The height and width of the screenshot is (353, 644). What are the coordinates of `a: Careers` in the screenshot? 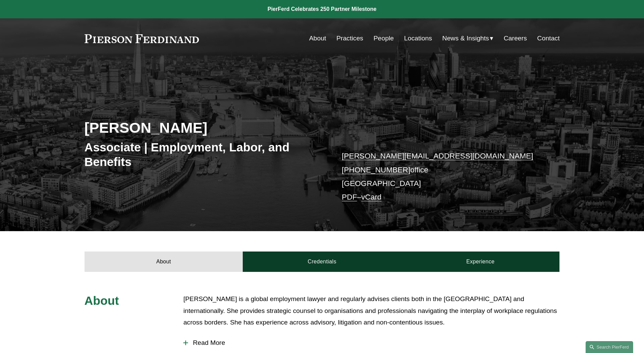 It's located at (515, 39).